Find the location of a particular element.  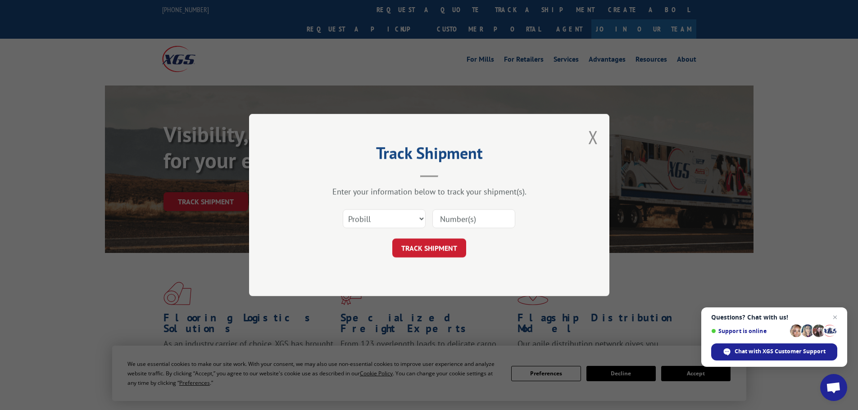

div: Chat with XGS Customer Support is located at coordinates (774, 352).